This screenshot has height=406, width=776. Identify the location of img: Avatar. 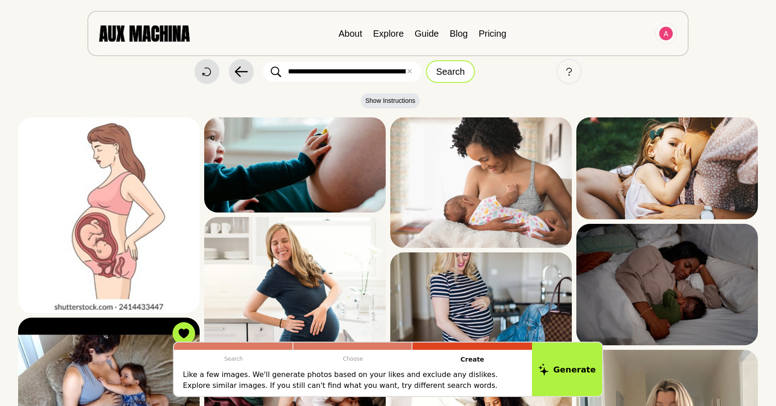
(666, 33).